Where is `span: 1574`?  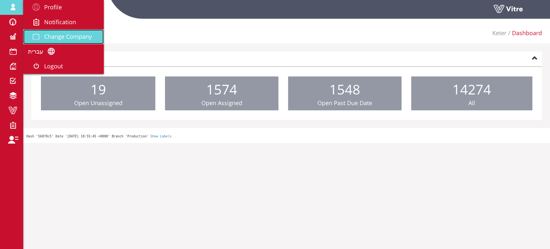 span: 1574 is located at coordinates (222, 89).